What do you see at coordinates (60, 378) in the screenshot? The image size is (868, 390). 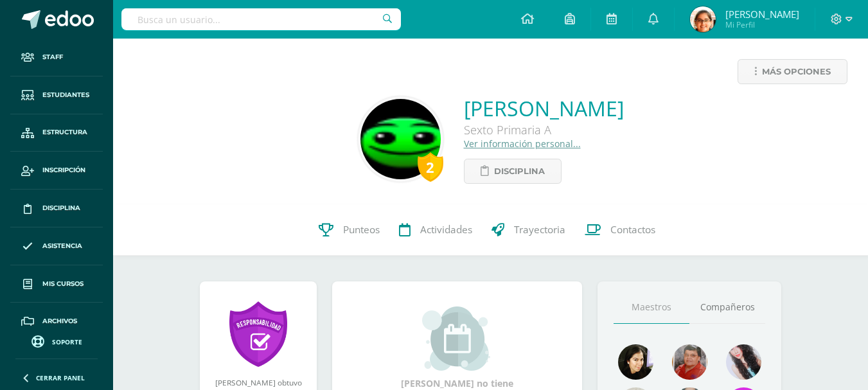 I see `span: Cerrar panel` at bounding box center [60, 378].